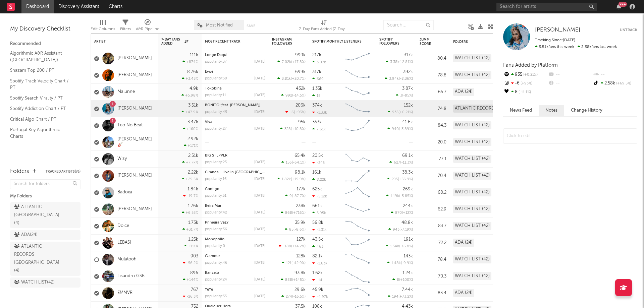  What do you see at coordinates (194, 256) in the screenshot?
I see `div: 903` at bounding box center [194, 256].